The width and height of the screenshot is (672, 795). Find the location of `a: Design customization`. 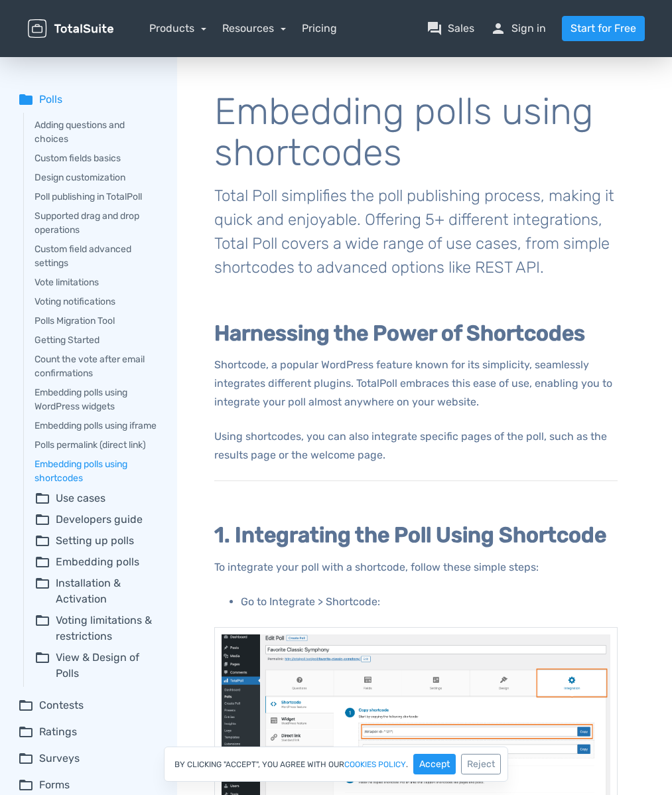

a: Design customization is located at coordinates (96, 177).